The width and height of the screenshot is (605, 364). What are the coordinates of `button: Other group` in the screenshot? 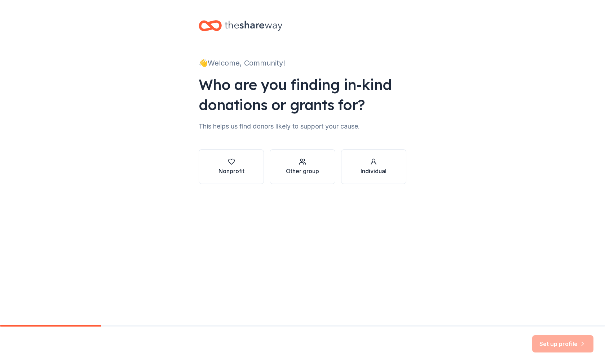 It's located at (302, 167).